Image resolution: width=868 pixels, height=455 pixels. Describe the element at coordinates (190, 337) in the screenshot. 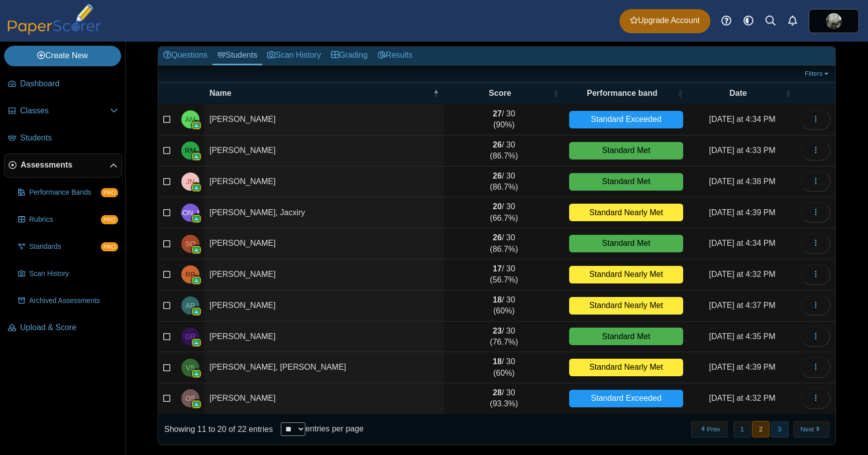

I see `span: Gaven Recendez` at that location.